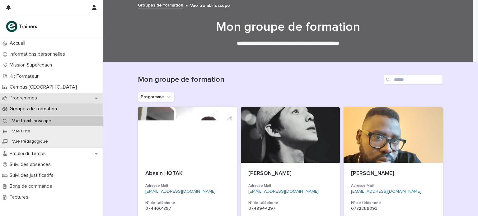 The height and width of the screenshot is (216, 478). I want to click on p: Programmes, so click(25, 98).